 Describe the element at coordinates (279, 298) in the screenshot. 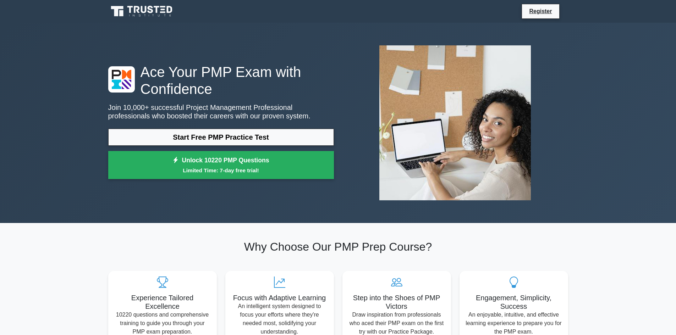

I see `h5: Focus with Adaptive Learning` at that location.